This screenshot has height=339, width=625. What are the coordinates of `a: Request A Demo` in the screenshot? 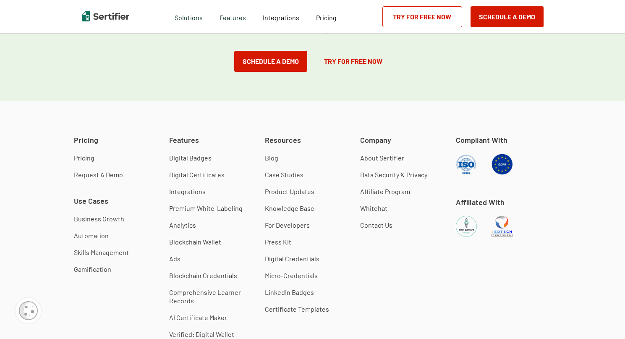 It's located at (98, 175).